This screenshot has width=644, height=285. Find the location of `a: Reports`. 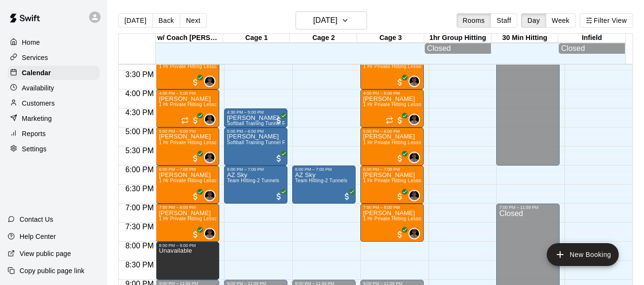

a: Reports is located at coordinates (53, 134).